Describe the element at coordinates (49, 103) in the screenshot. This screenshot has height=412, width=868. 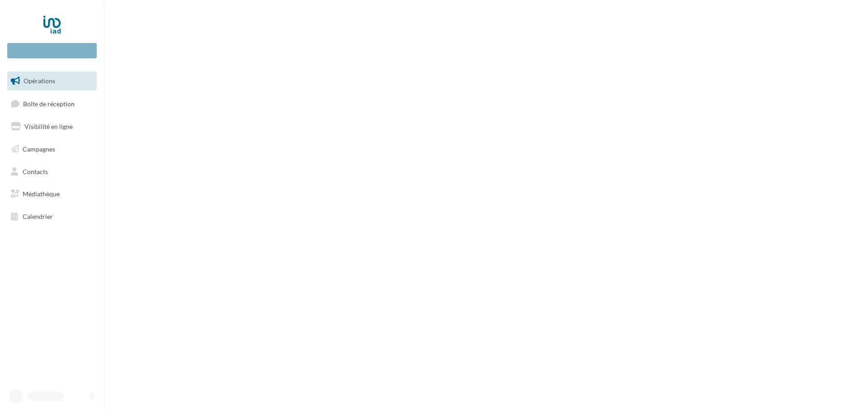
I see `span: Boîte de réception` at that location.